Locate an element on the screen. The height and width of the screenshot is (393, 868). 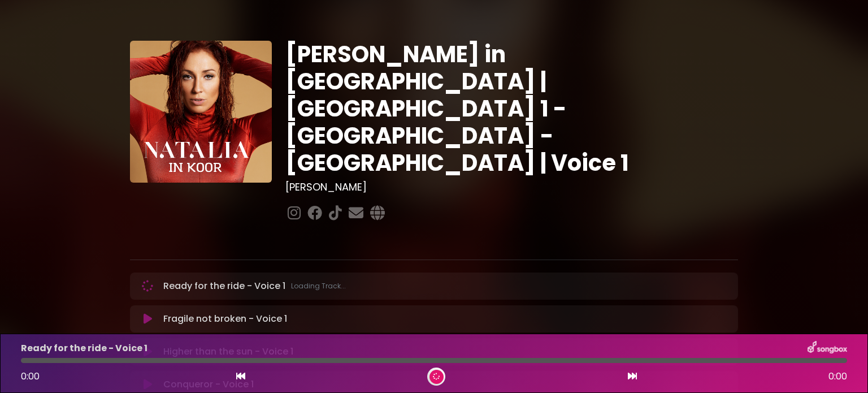
img: YTVS25JmS9CLUqXqkEhs is located at coordinates (200, 112).